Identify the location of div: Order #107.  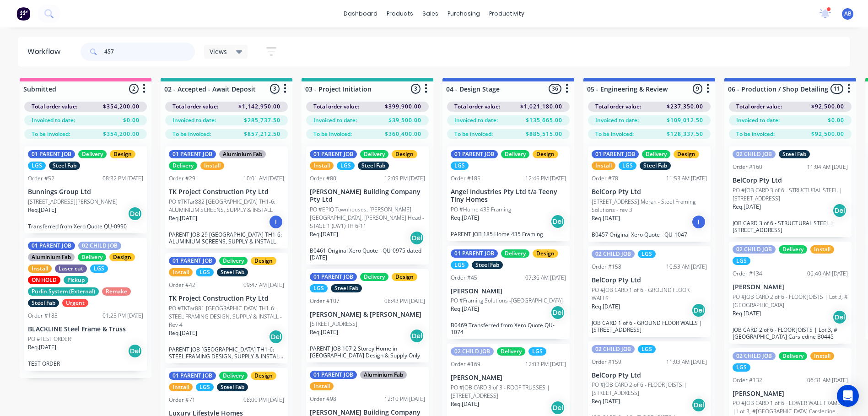
(324, 302).